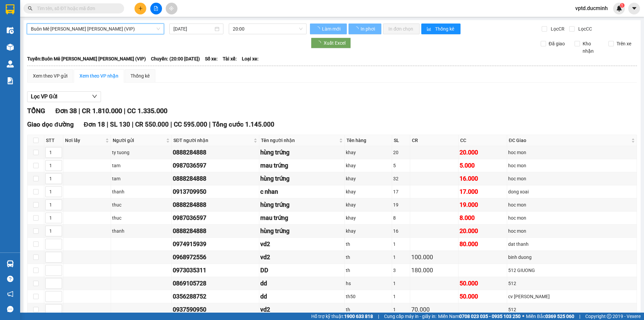 The image size is (644, 320). I want to click on td: mau trứng, so click(302, 165).